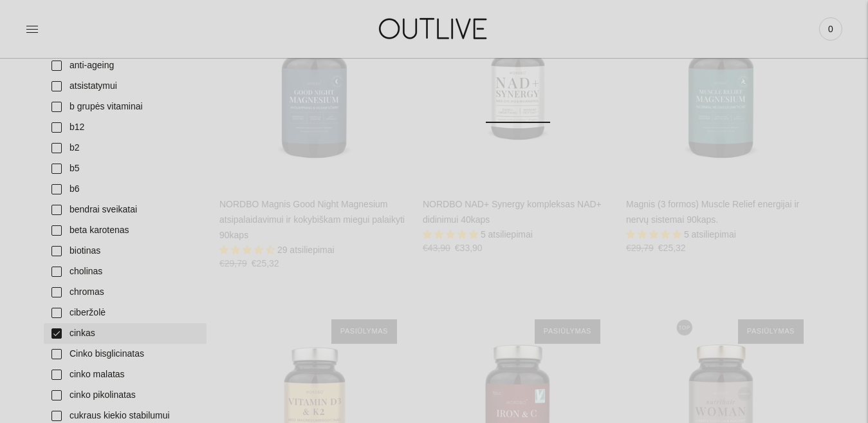 The width and height of the screenshot is (868, 423). Describe the element at coordinates (831, 29) in the screenshot. I see `span: 0` at that location.